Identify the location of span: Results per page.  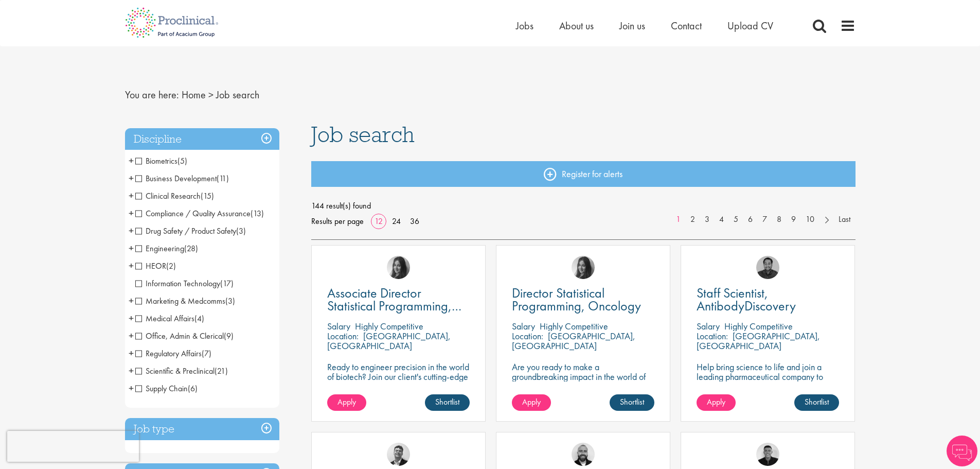
(337, 221).